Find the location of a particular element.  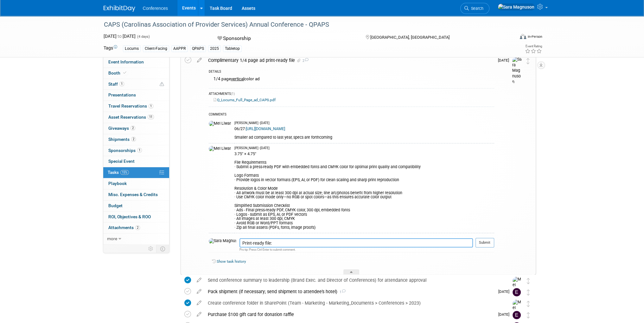

span: 11 is located at coordinates (151, 116).